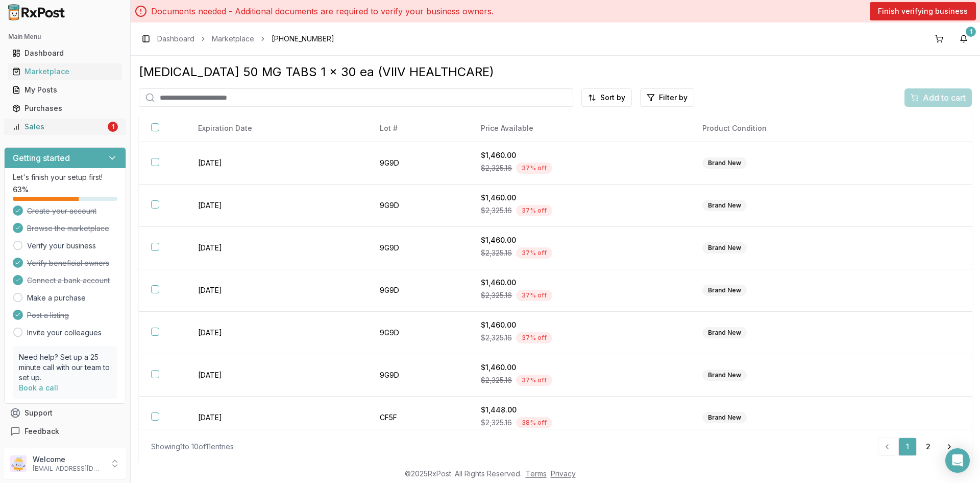  I want to click on nav: pagination, so click(919, 447).